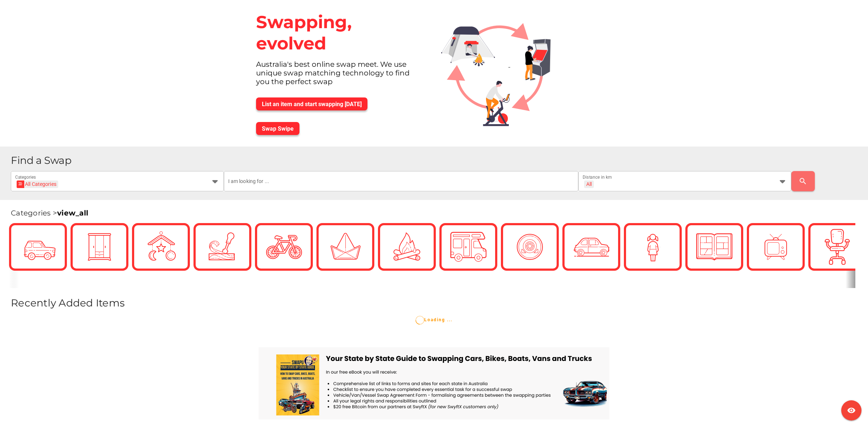 This screenshot has height=427, width=868. I want to click on input: I am looking for ..., so click(401, 182).